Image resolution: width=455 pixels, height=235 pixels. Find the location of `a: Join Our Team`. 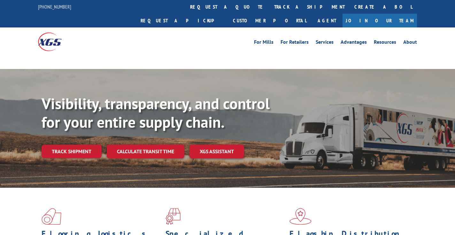

a: Join Our Team is located at coordinates (379, 20).